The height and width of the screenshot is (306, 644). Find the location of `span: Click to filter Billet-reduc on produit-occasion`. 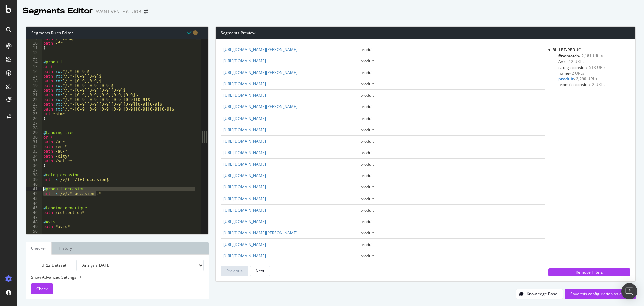

span: Click to filter Billet-reduc on produit-occasion is located at coordinates (582, 84).